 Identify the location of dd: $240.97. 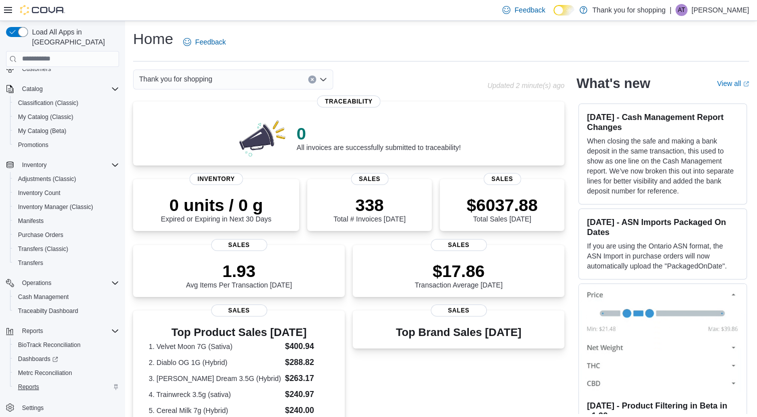
(307, 395).